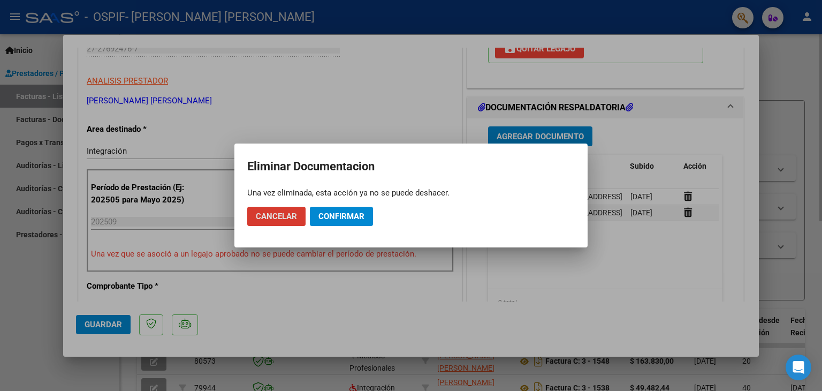  What do you see at coordinates (341, 216) in the screenshot?
I see `button: Confirmar` at bounding box center [341, 216].